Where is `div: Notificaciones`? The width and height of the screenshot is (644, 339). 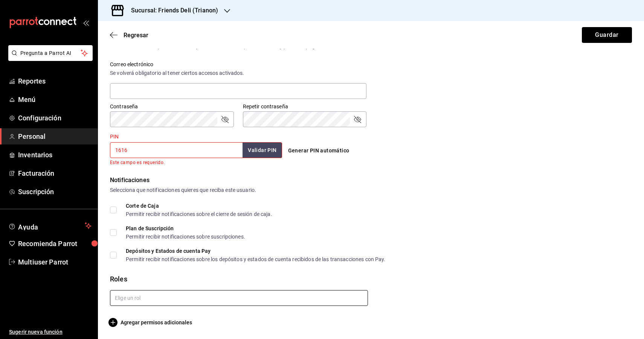
div: Notificaciones is located at coordinates (371, 180).